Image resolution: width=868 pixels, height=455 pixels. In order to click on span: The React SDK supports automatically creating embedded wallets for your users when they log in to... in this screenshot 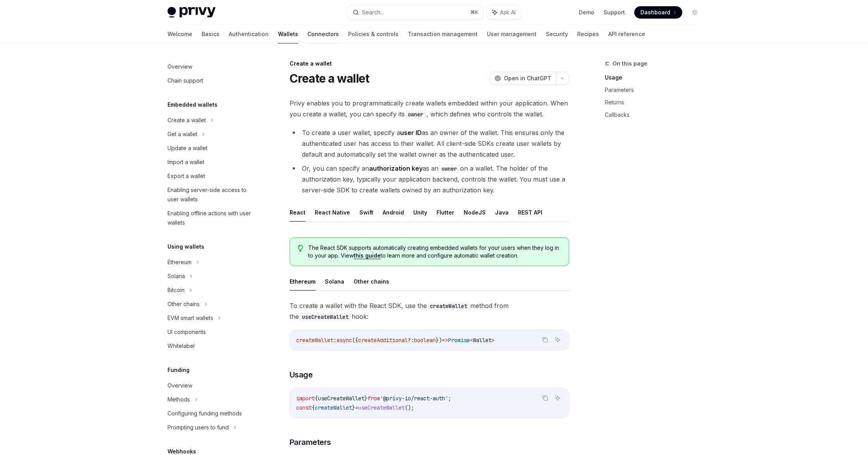, I will do `click(434, 252)`.